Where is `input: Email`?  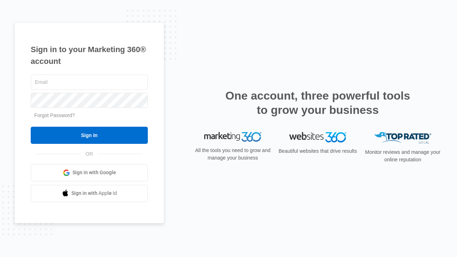
input: Email is located at coordinates (89, 82).